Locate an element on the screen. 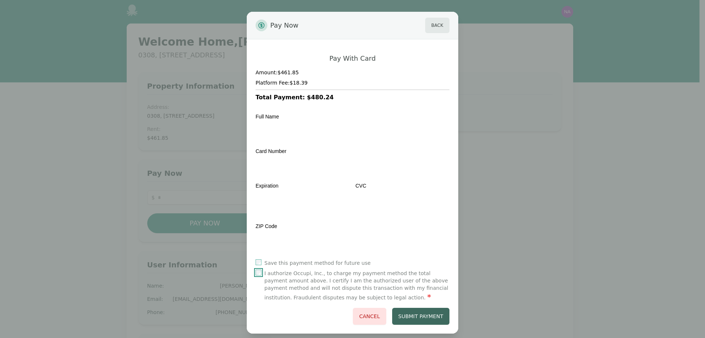 Image resolution: width=705 pixels, height=338 pixels. label: Save this payment method for future use is located at coordinates (317, 263).